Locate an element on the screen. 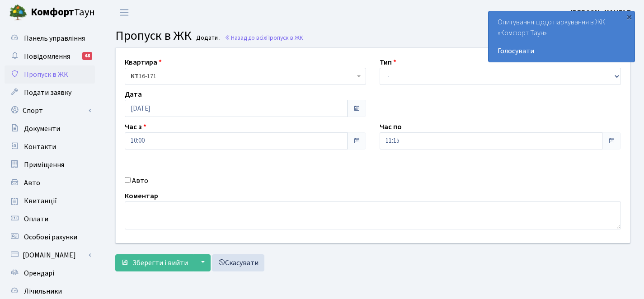 The image size is (644, 299). span: Оплати is located at coordinates (36, 219).